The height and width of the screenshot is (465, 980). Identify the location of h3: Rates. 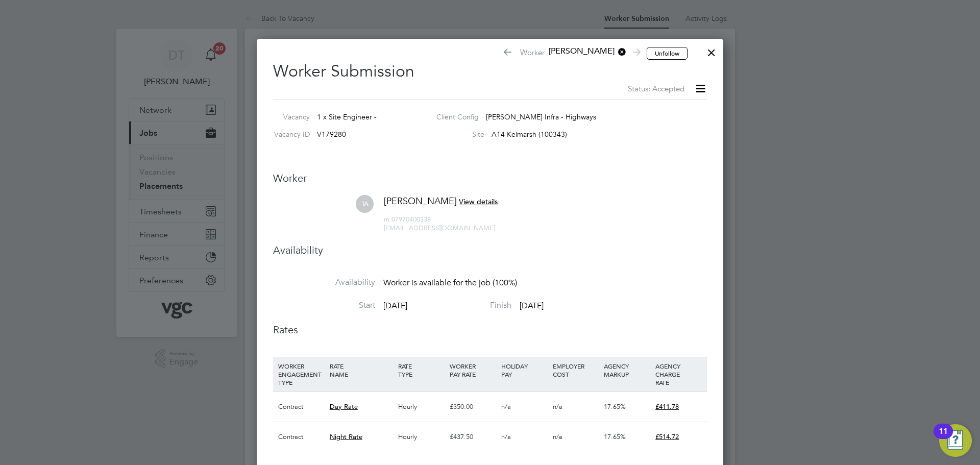
(490, 330).